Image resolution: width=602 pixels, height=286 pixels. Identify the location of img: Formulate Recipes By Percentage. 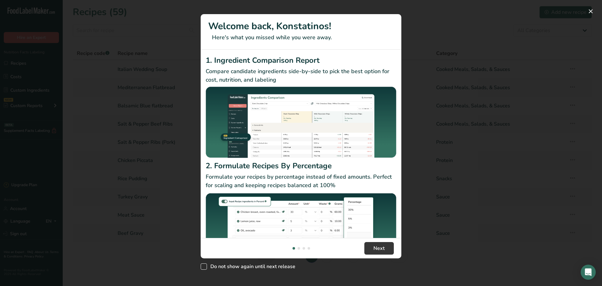
(301, 230).